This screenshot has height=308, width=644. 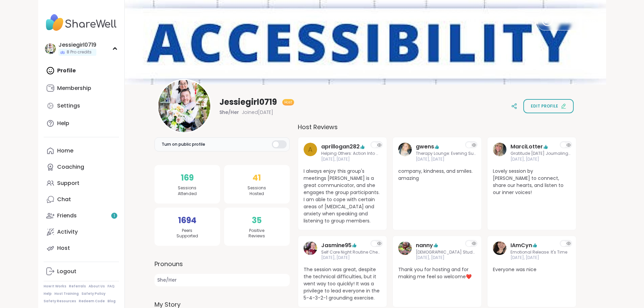 What do you see at coordinates (67, 216) in the screenshot?
I see `div: Friends` at bounding box center [67, 216].